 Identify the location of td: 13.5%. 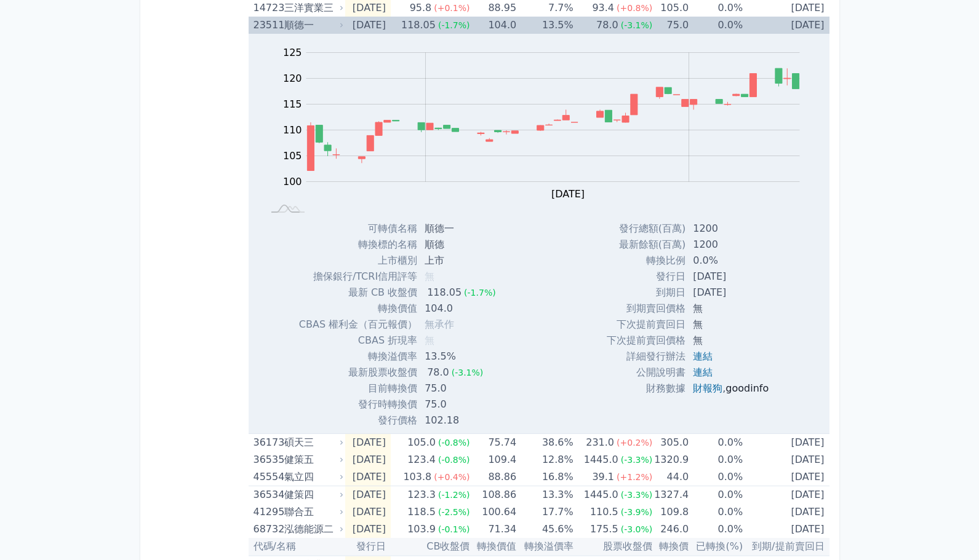
(461, 356).